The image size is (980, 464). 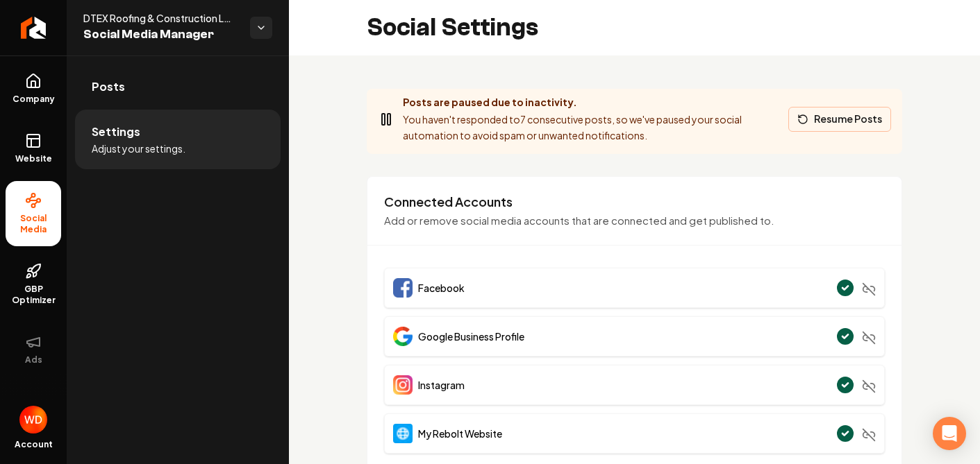 What do you see at coordinates (33, 420) in the screenshot?
I see `img: Waylon Davis` at bounding box center [33, 420].